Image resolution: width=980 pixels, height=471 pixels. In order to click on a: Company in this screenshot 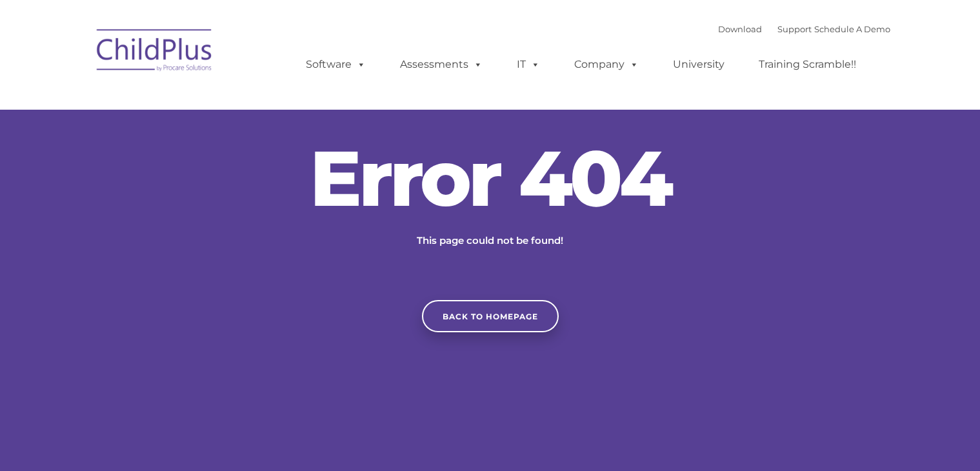, I will do `click(607, 64)`.